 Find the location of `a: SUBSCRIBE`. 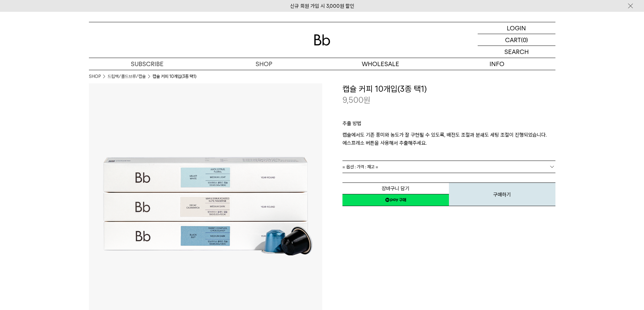

a: SUBSCRIBE is located at coordinates (147, 63).